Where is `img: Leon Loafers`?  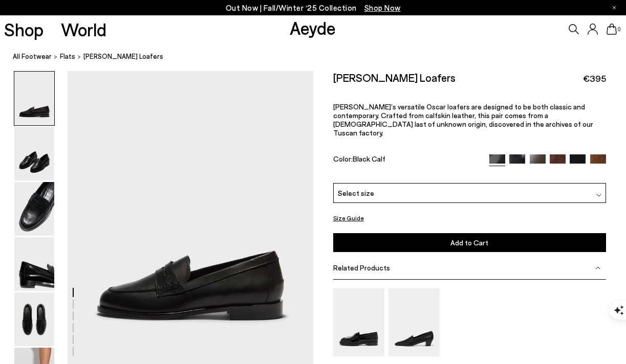
img: Leon Loafers is located at coordinates (359, 322).